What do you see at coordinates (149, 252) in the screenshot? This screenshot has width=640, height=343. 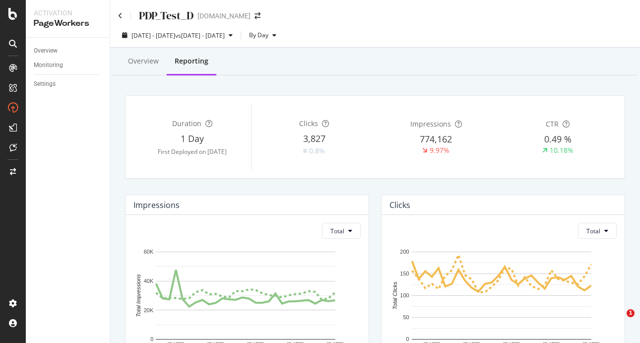 I see `text: 60K` at bounding box center [149, 252].